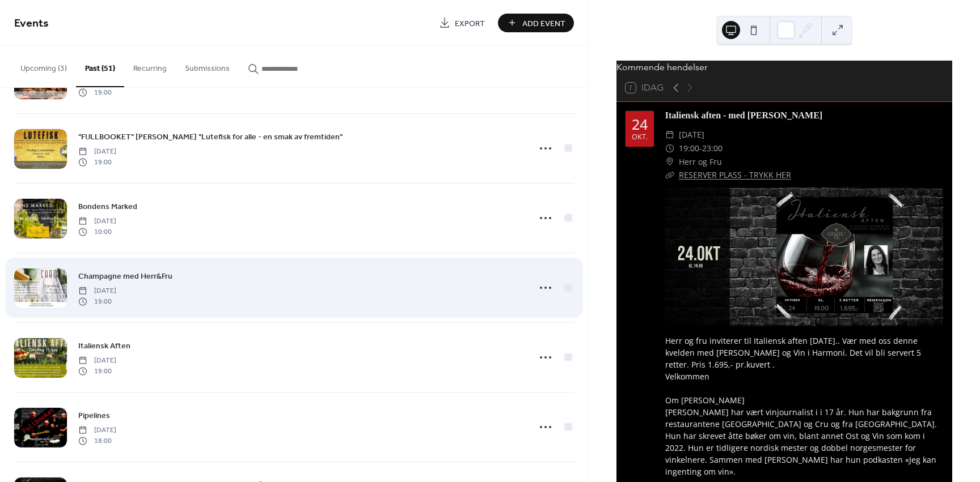 The image size is (980, 482). I want to click on button: Past (51), so click(100, 66).